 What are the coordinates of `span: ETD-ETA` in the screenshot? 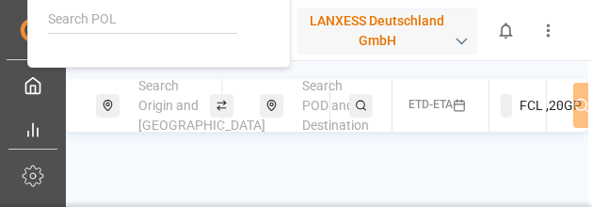 It's located at (430, 104).